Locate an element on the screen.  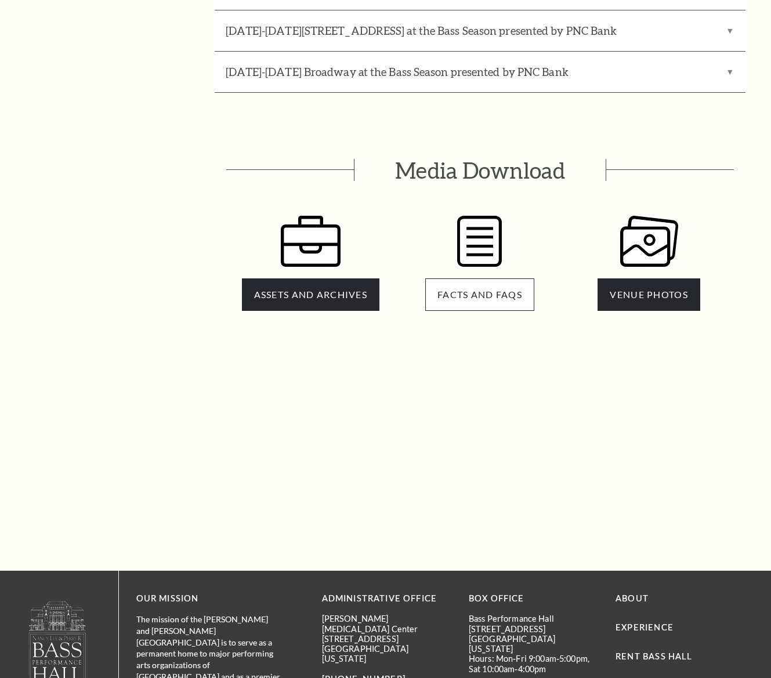
a: About is located at coordinates (632, 598).